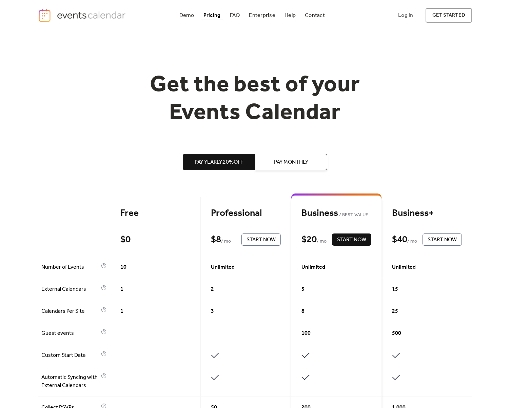 This screenshot has width=510, height=408. What do you see at coordinates (262, 15) in the screenshot?
I see `div: Enterprise` at bounding box center [262, 15].